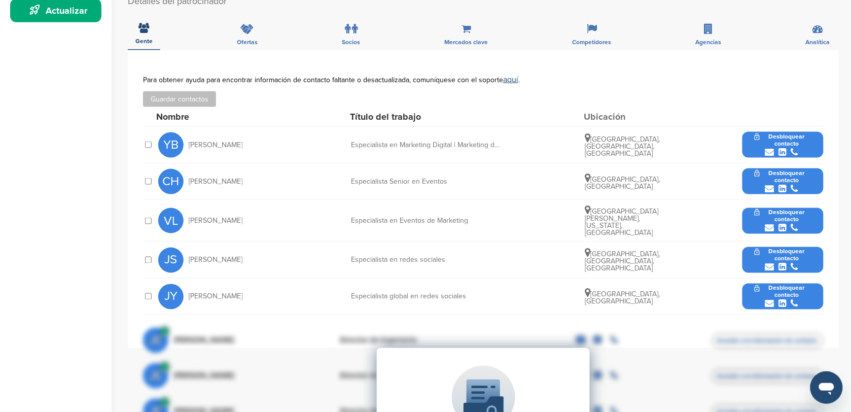 This screenshot has height=412, width=851. What do you see at coordinates (426, 117) in the screenshot?
I see `div: Título del trabajo` at bounding box center [426, 117].